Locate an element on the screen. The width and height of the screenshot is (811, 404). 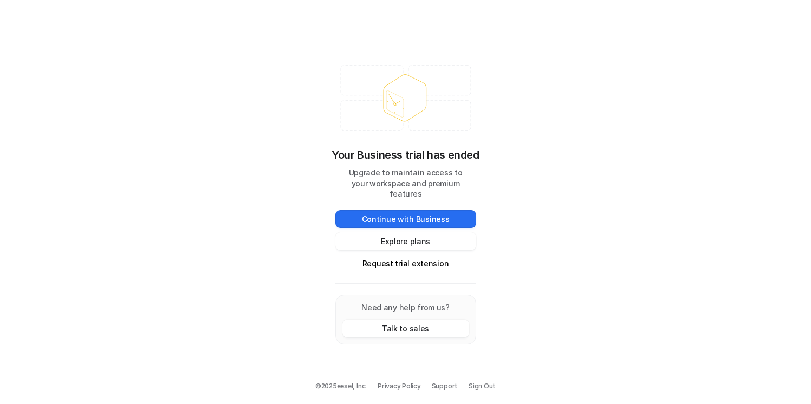
button: Explore plans is located at coordinates (406, 241).